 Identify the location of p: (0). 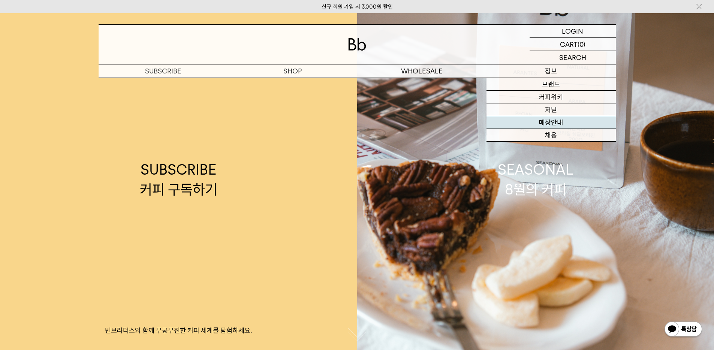
(582, 44).